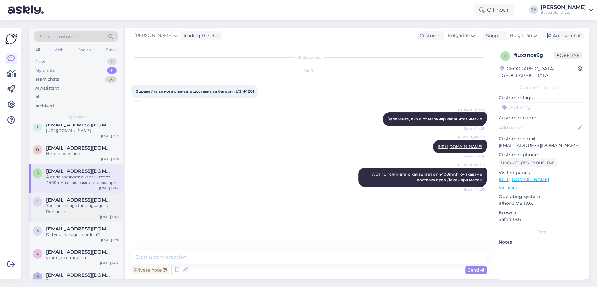 The width and height of the screenshot is (597, 287). I want to click on span: Send, so click(476, 270).